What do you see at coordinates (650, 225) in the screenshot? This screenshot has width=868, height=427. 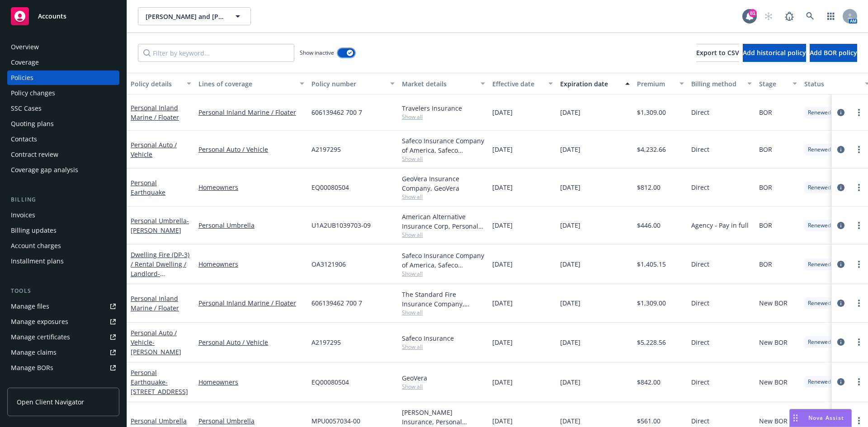 I see `span: $446.00` at bounding box center [650, 225].